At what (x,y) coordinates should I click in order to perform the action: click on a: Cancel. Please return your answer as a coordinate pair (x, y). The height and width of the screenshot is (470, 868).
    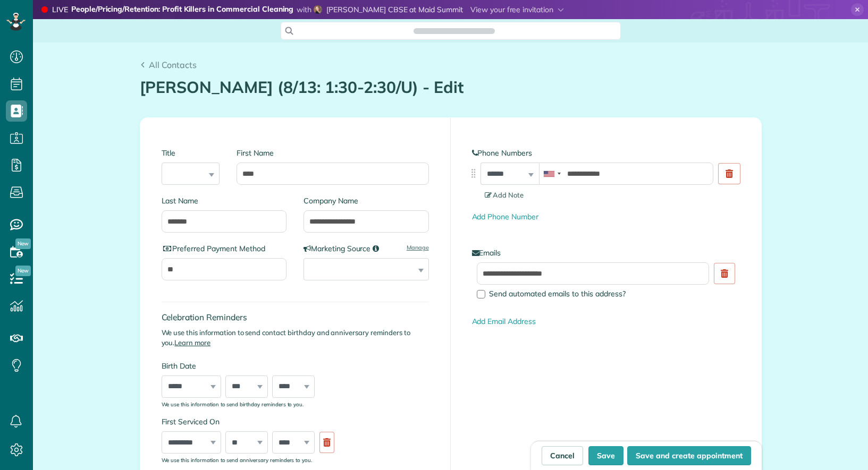
    Looking at the image, I should click on (562, 455).